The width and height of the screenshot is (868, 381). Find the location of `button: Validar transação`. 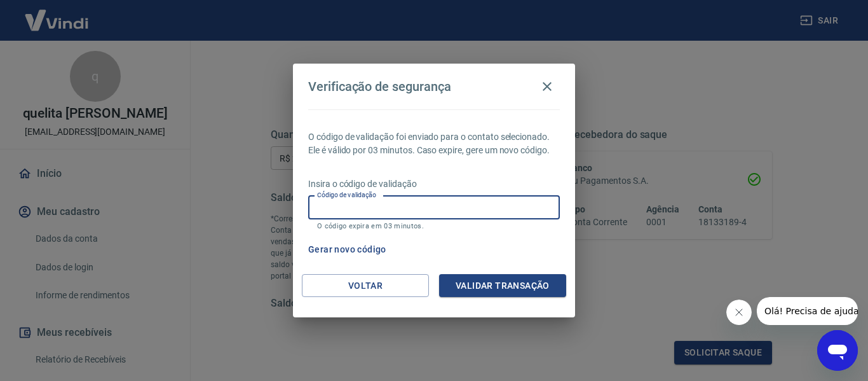

button: Validar transação is located at coordinates (502, 285).